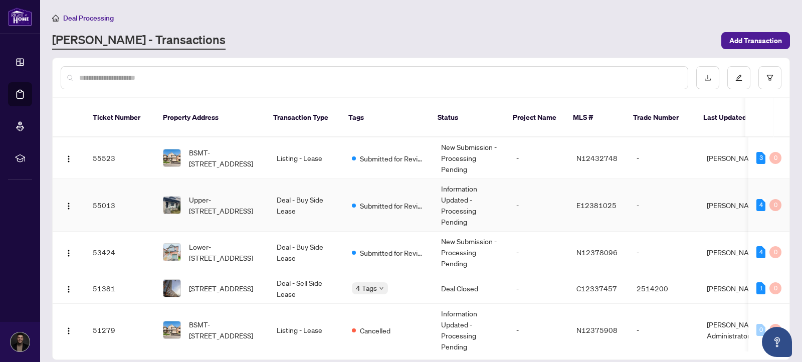 The height and width of the screenshot is (362, 802). What do you see at coordinates (761, 288) in the screenshot?
I see `div: 1` at bounding box center [761, 288].